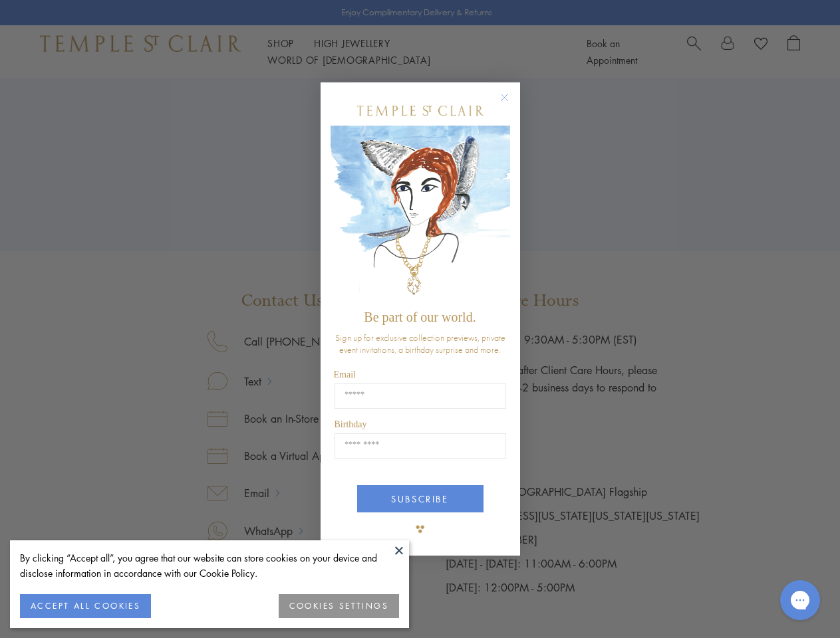 The height and width of the screenshot is (638, 840). I want to click on span: Birthday, so click(350, 424).